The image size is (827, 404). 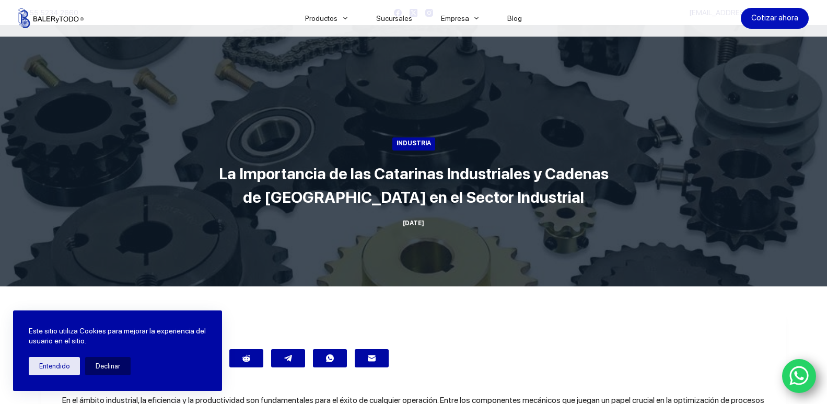 I want to click on a: Reddit, so click(x=246, y=358).